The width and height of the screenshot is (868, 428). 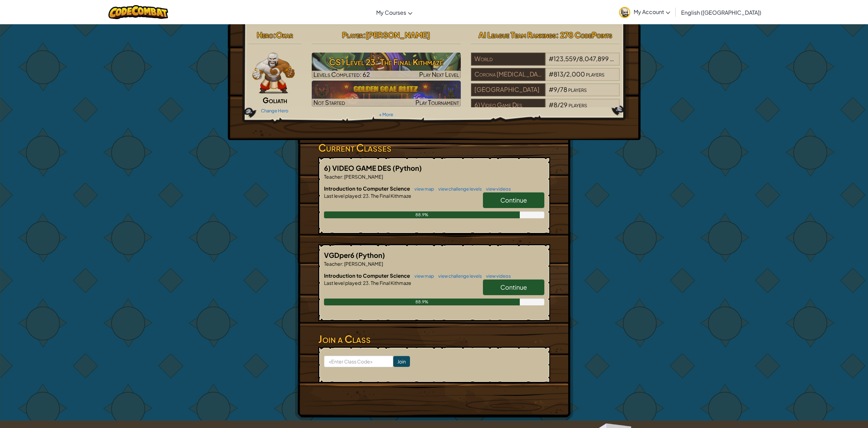 I want to click on span: 813, so click(x=558, y=74).